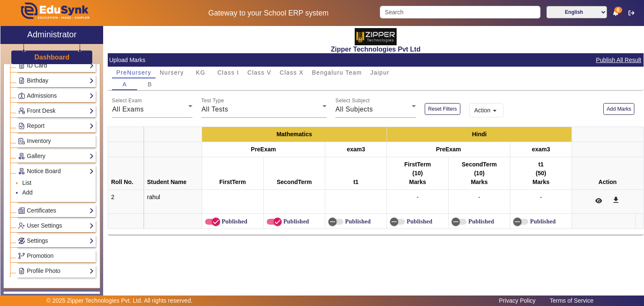  Describe the element at coordinates (128, 109) in the screenshot. I see `span: All Exams` at that location.